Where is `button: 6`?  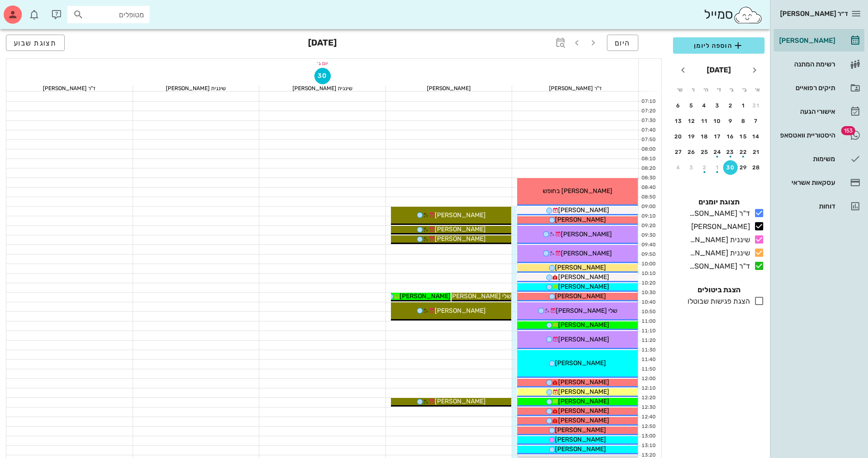 button: 6 is located at coordinates (679, 106).